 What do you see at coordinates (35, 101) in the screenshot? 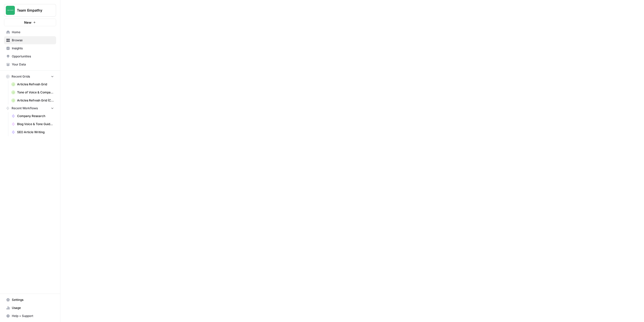
I see `span: Articles Refresh Grid (Cropin)` at bounding box center [35, 101].